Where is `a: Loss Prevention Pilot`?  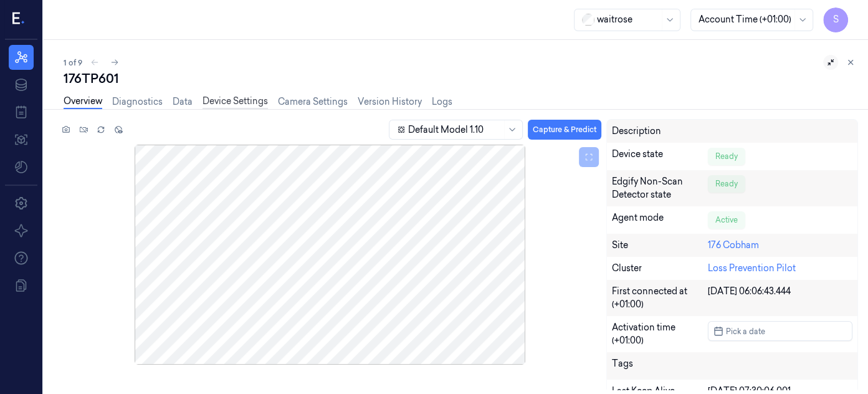 a: Loss Prevention Pilot is located at coordinates (751, 268).